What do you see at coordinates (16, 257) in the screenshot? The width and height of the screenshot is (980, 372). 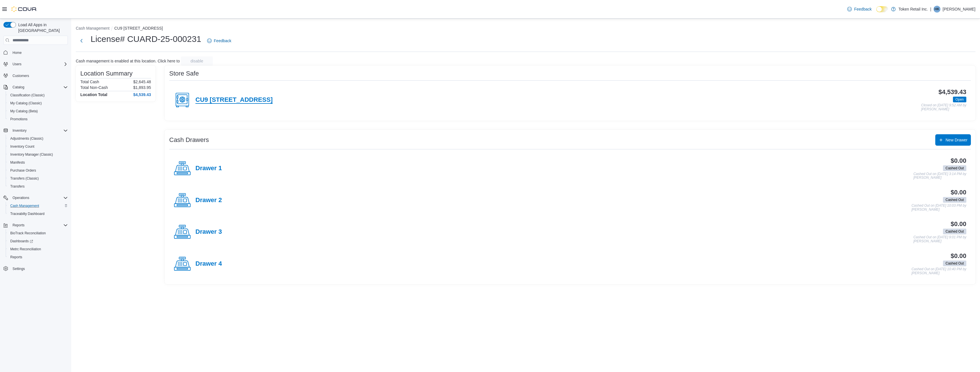 I see `a: Reports` at bounding box center [16, 257].